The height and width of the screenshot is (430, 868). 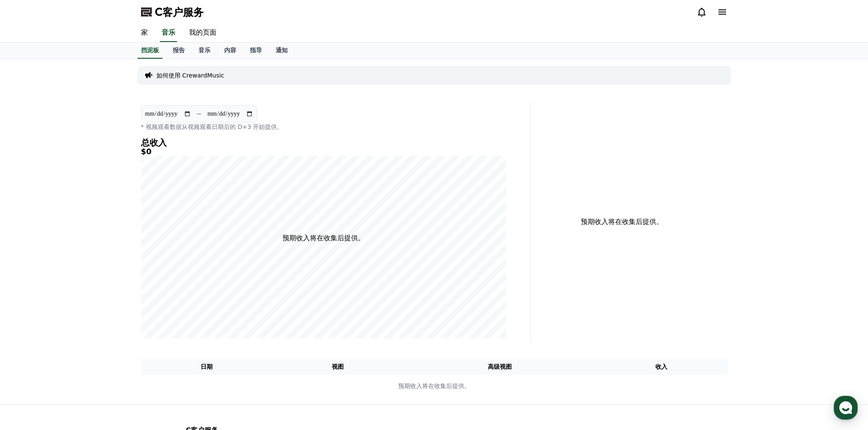 What do you see at coordinates (206, 367) in the screenshot?
I see `th: 日期` at bounding box center [206, 367].